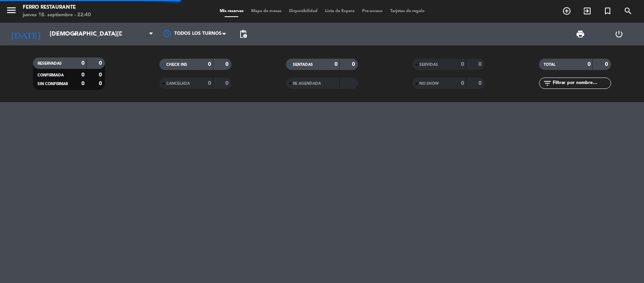 The height and width of the screenshot is (283, 644). I want to click on span: SERVIDAS, so click(428, 65).